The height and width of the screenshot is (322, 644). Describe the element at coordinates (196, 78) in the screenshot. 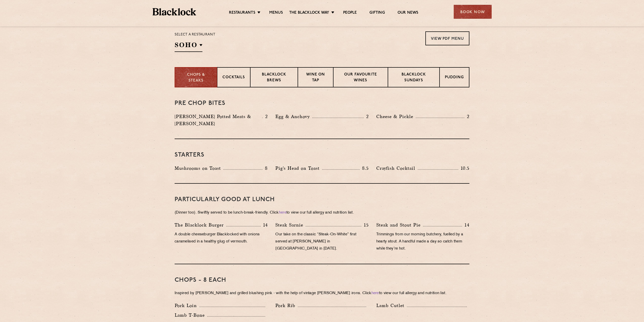

I see `p: Chops & Steaks` at that location.